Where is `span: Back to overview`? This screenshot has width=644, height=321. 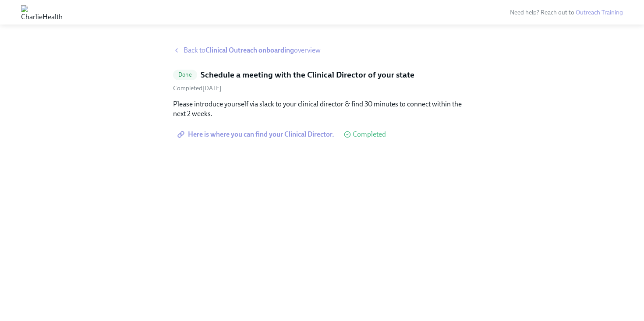
span: Back to overview is located at coordinates (252, 50).